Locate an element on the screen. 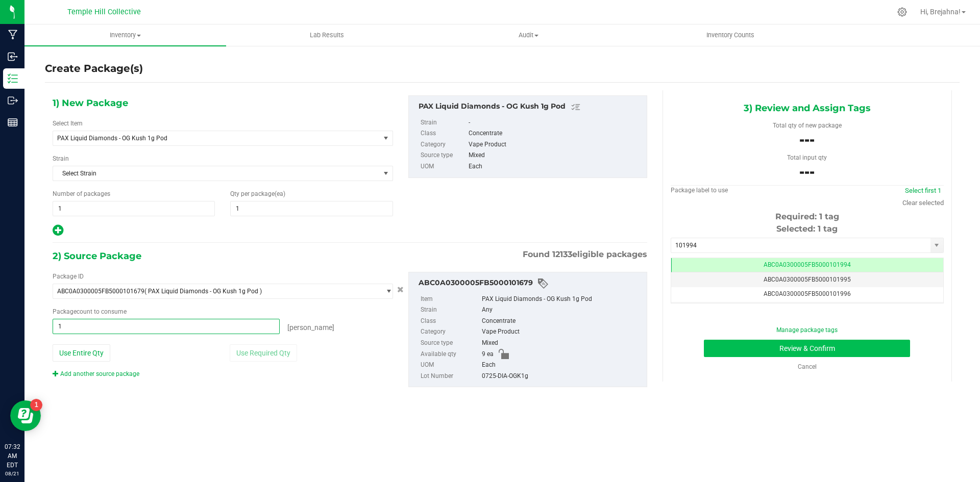  span: 2) Source Package is located at coordinates (97, 256).